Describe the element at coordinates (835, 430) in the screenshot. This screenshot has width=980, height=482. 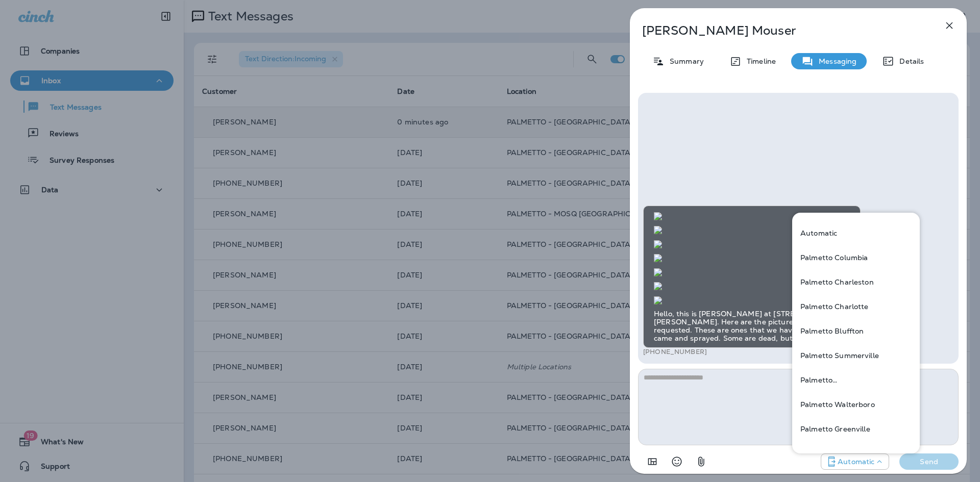
I see `p: Palmetto Greenville` at that location.